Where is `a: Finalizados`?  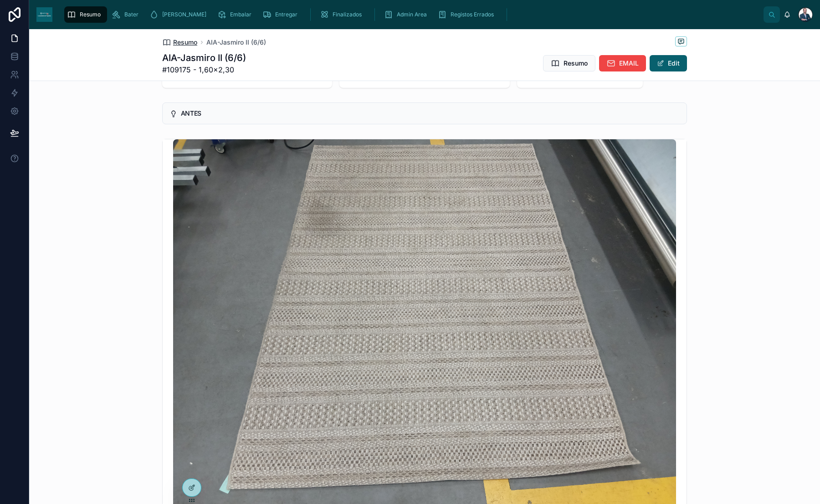 a: Finalizados is located at coordinates (343, 15).